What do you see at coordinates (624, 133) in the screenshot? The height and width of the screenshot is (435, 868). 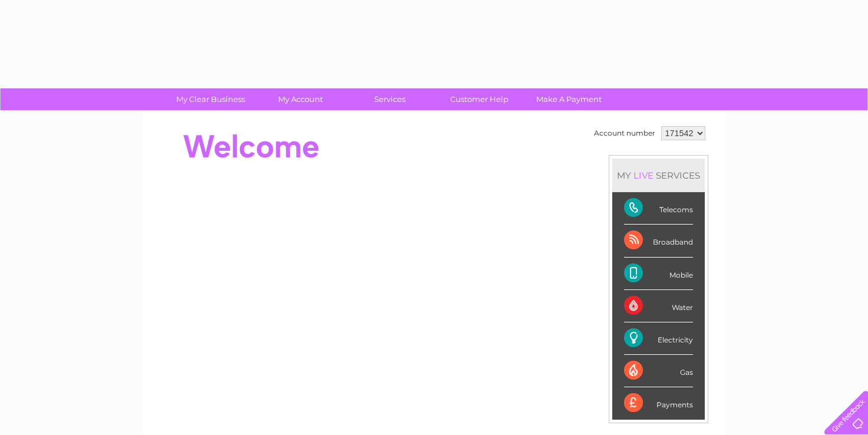 I see `td: Account number` at bounding box center [624, 133].